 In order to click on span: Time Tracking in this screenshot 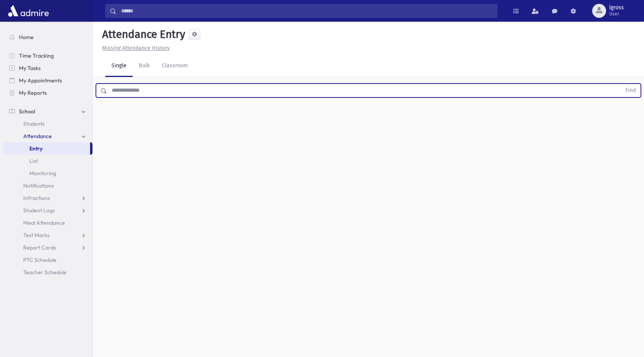, I will do `click(36, 56)`.